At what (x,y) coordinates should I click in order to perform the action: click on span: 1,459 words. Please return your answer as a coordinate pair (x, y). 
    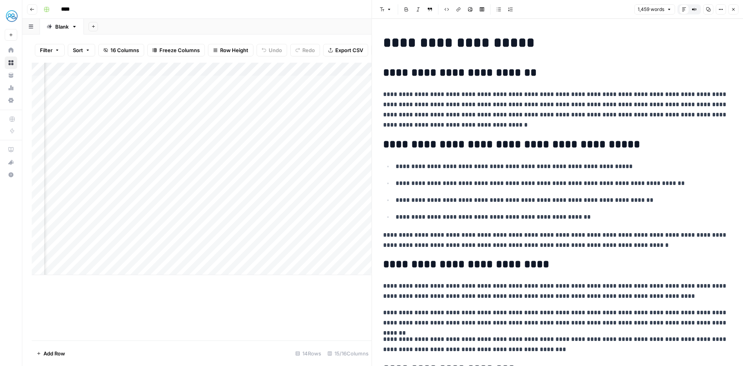
    Looking at the image, I should click on (651, 9).